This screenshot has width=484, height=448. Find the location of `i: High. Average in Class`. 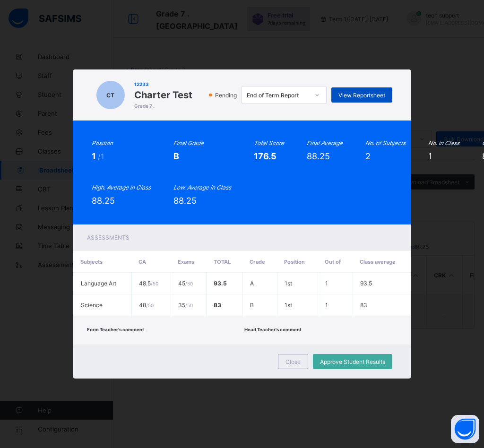

i: High. Average in Class is located at coordinates (121, 187).